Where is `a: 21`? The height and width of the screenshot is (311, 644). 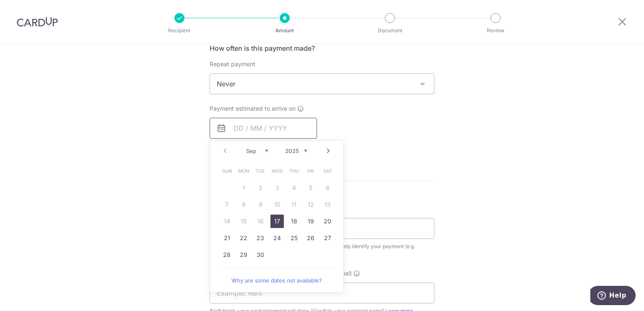
a: 21 is located at coordinates (227, 238).